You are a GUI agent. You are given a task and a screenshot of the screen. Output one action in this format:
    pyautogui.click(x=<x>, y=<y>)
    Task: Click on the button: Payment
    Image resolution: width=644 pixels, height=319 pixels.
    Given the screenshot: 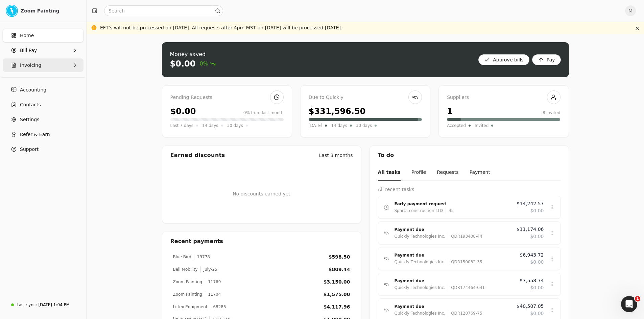 What is the action you would take?
    pyautogui.click(x=480, y=173)
    